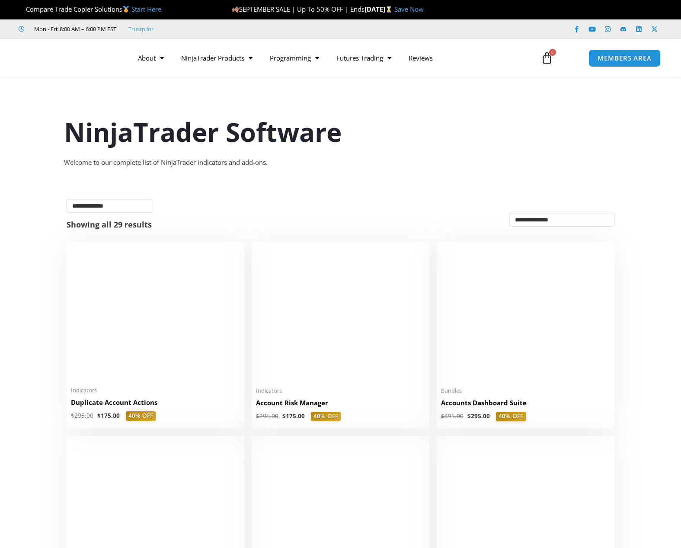  Describe the element at coordinates (525, 403) in the screenshot. I see `h2: Accounts Dashboard Suite` at that location.